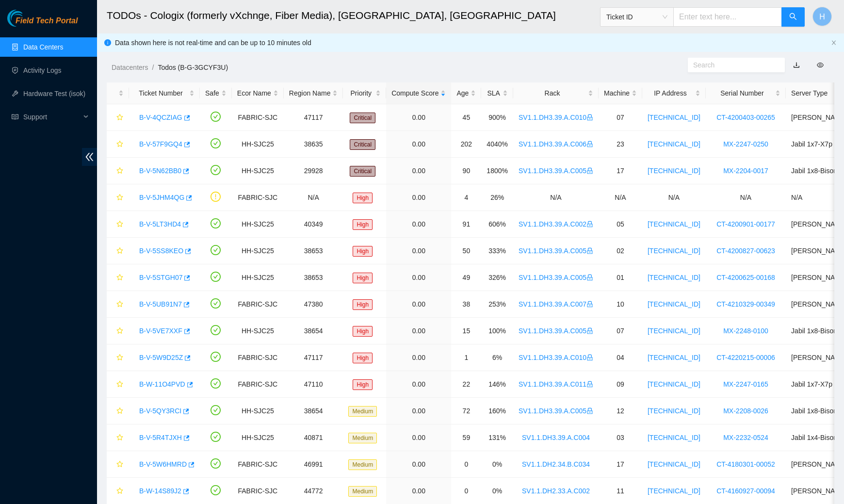 The image size is (844, 504). Describe the element at coordinates (620, 304) in the screenshot. I see `td: 10` at that location.